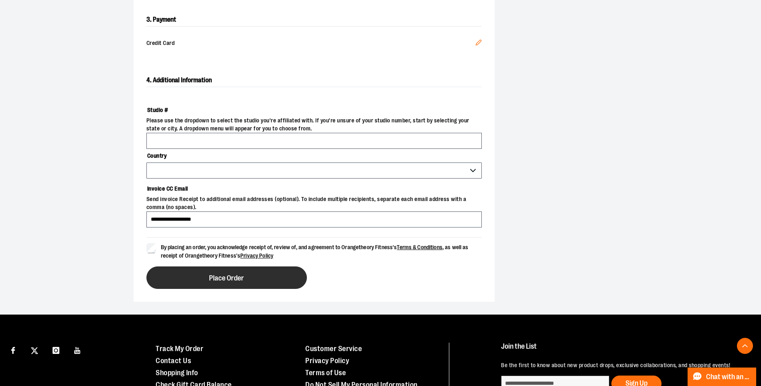 Image resolution: width=761 pixels, height=386 pixels. I want to click on h2: 4. Additional Information, so click(314, 80).